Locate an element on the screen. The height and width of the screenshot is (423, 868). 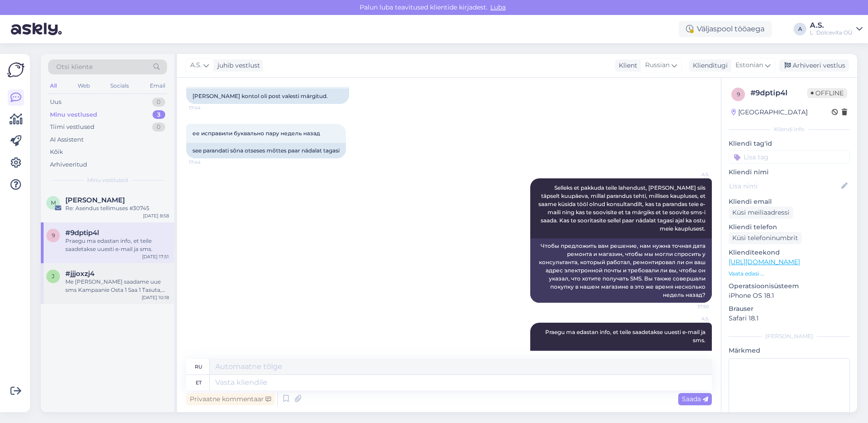
span: 17:50 is located at coordinates (692, 306).